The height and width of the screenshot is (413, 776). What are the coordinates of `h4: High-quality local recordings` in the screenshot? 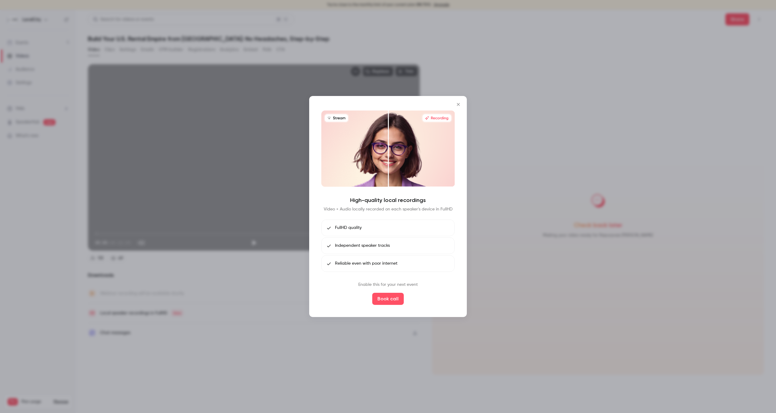 It's located at (388, 200).